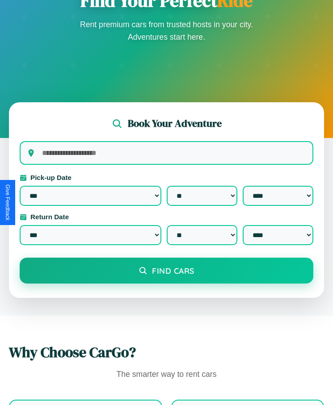  I want to click on p: Rent premium cars from trusted hosts in your city. Adventures start here., so click(167, 31).